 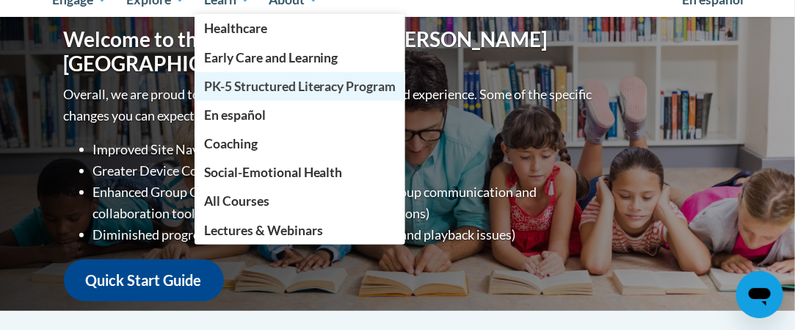 What do you see at coordinates (236, 28) in the screenshot?
I see `span: Healthcare` at bounding box center [236, 28].